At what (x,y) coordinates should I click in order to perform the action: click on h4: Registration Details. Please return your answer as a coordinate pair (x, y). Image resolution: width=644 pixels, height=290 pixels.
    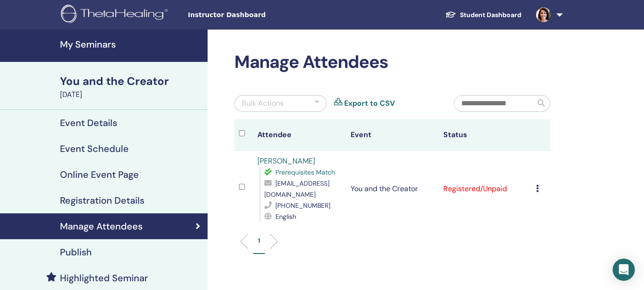
    Looking at the image, I should click on (102, 200).